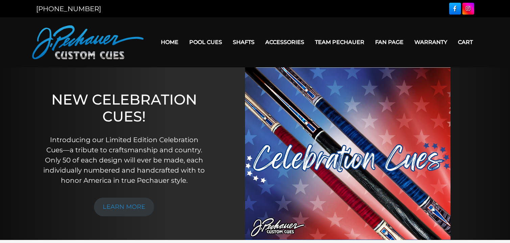 The image size is (510, 243). I want to click on a: Shafts, so click(244, 42).